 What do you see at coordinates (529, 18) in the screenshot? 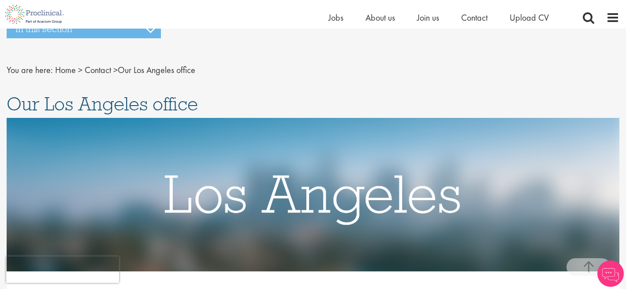
I see `span: Upload CV` at bounding box center [529, 18].